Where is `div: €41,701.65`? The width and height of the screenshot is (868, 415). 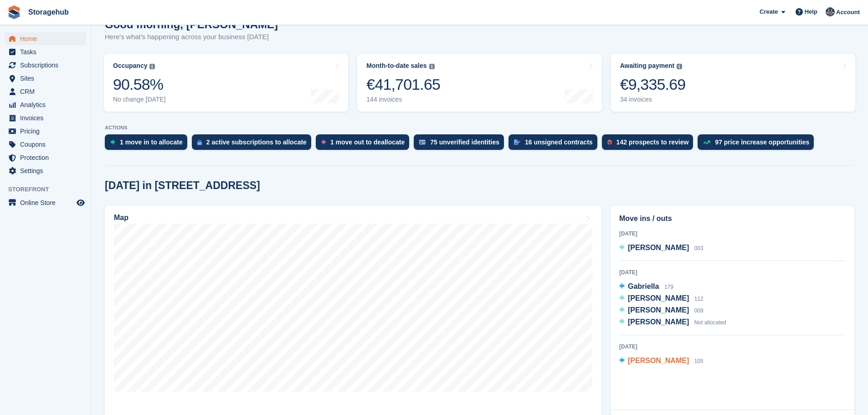
div: €41,701.65 is located at coordinates (403, 84).